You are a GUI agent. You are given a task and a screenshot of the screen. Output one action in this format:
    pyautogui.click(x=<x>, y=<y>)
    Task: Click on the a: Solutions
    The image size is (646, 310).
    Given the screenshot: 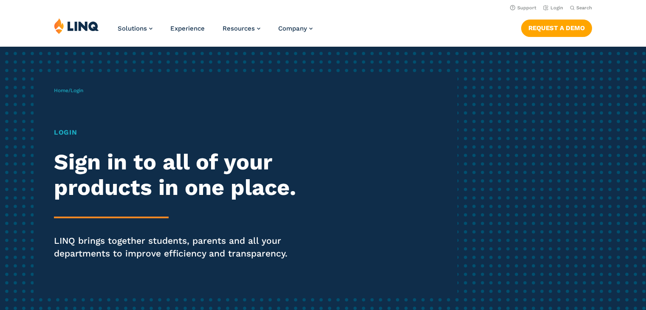 What is the action you would take?
    pyautogui.click(x=135, y=28)
    